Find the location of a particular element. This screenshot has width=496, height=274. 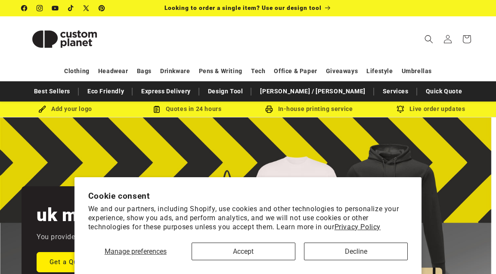

a: Pens & Writing is located at coordinates (220, 71).